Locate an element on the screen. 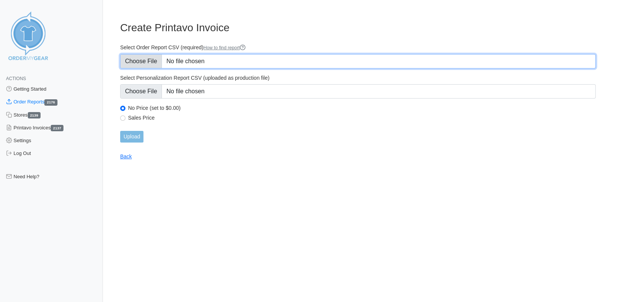  a: How to find report is located at coordinates (225, 48).